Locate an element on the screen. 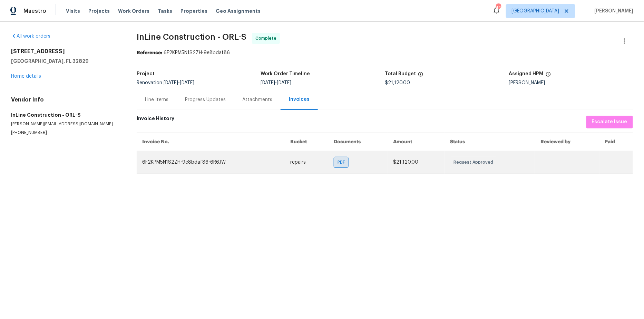 The height and width of the screenshot is (319, 644). div: PDF is located at coordinates (341, 162).